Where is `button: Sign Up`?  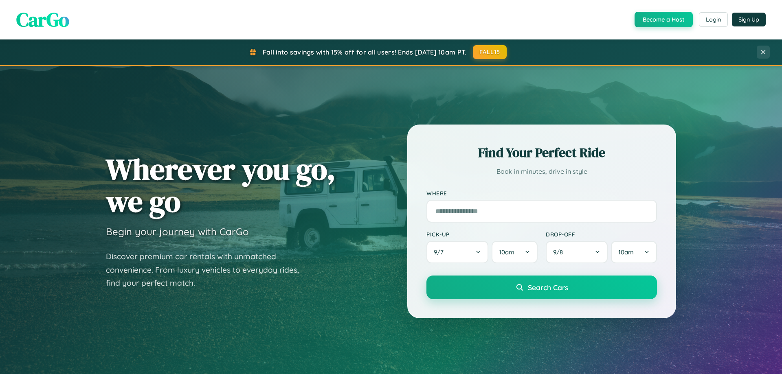
button: Sign Up is located at coordinates (749, 20).